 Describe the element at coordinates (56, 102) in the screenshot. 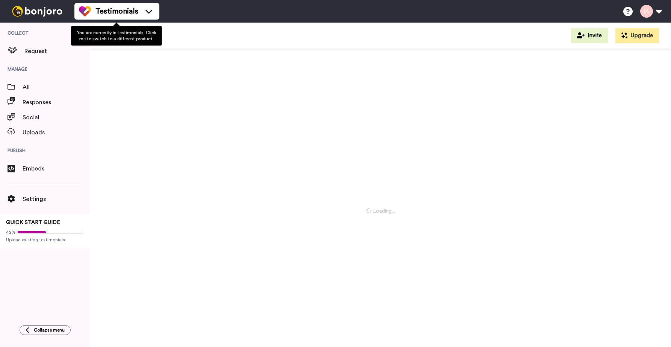

I see `span: Responses` at that location.